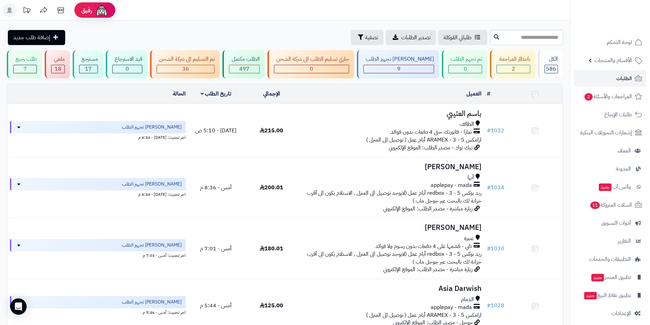  Describe the element at coordinates (465, 64) in the screenshot. I see `a: تم تجهيز الطلب 0` at that location.